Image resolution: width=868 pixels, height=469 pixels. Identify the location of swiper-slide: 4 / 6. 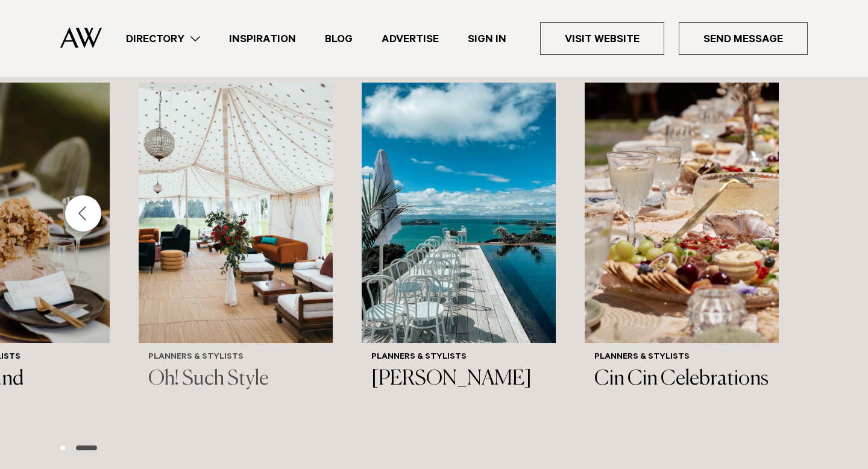
(236, 254).